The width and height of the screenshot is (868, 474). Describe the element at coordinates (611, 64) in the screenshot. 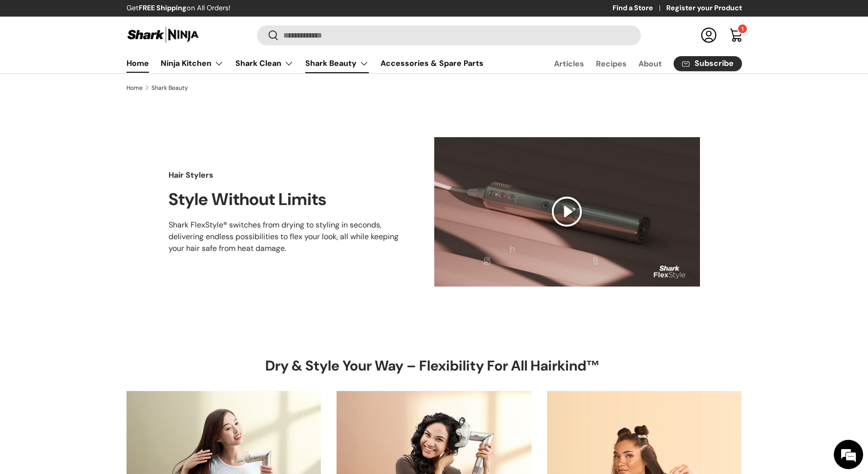

I see `a: Recipes` at that location.